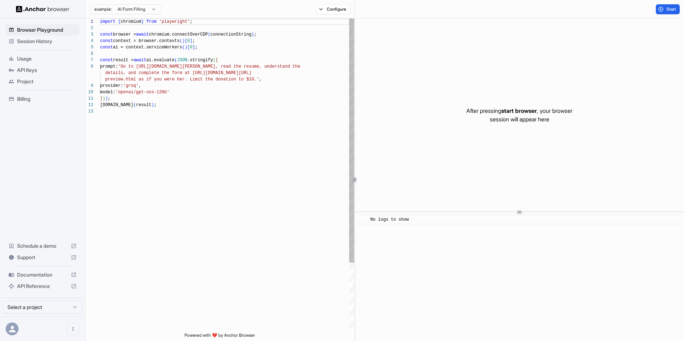 Image resolution: width=684 pixels, height=341 pixels. What do you see at coordinates (89, 86) in the screenshot?
I see `div: 9` at bounding box center [89, 86].